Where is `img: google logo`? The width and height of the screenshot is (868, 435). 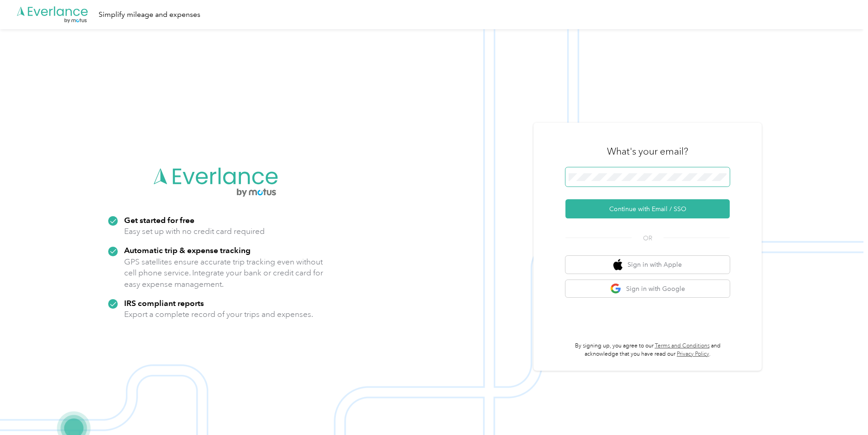 img: google logo is located at coordinates (616, 289).